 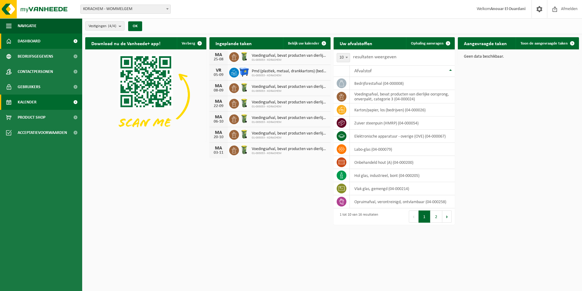 I want to click on h2: Aangevraagde taken, so click(x=485, y=43).